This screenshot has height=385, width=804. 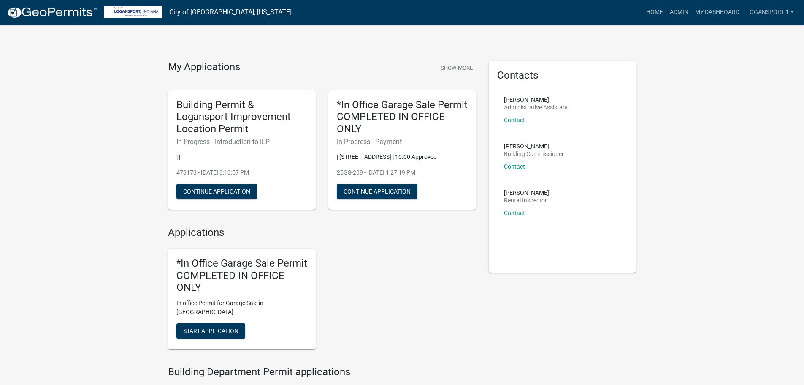 What do you see at coordinates (679, 12) in the screenshot?
I see `a: Admin` at bounding box center [679, 12].